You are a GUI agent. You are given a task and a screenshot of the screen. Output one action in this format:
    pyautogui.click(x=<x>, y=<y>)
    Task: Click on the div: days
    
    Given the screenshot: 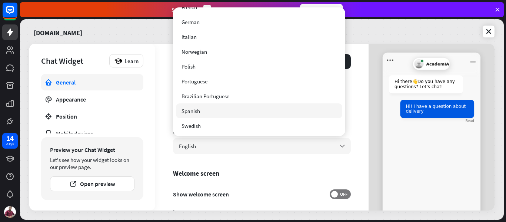 What is the action you would take?
    pyautogui.click(x=10, y=144)
    